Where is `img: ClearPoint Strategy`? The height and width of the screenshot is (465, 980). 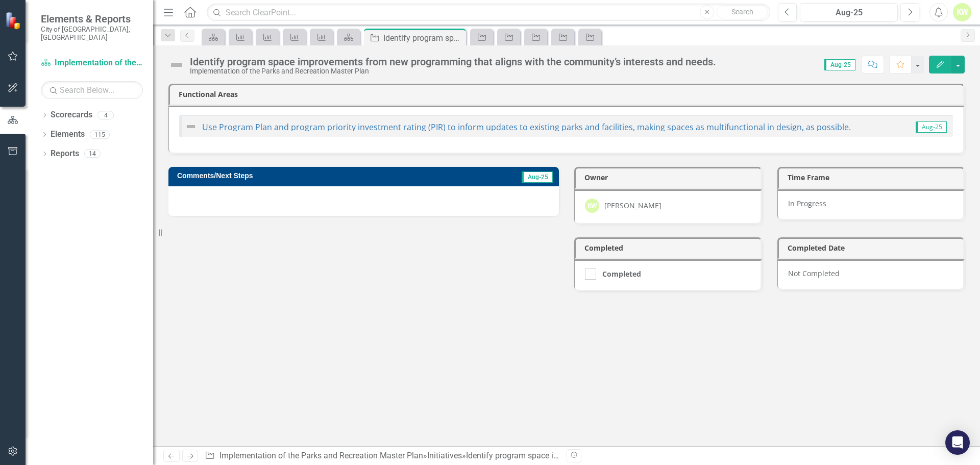
img: ClearPoint Strategy is located at coordinates (13, 20).